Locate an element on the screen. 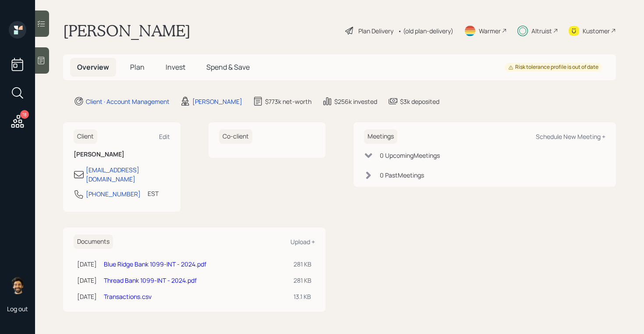 This screenshot has height=334, width=644. a: Transactions.csv is located at coordinates (128, 296).